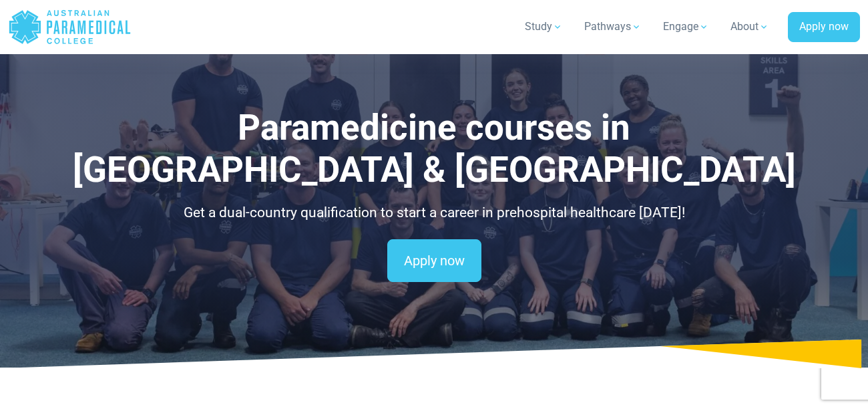  Describe the element at coordinates (70, 27) in the screenshot. I see `a: Australian Paramedical College` at that location.